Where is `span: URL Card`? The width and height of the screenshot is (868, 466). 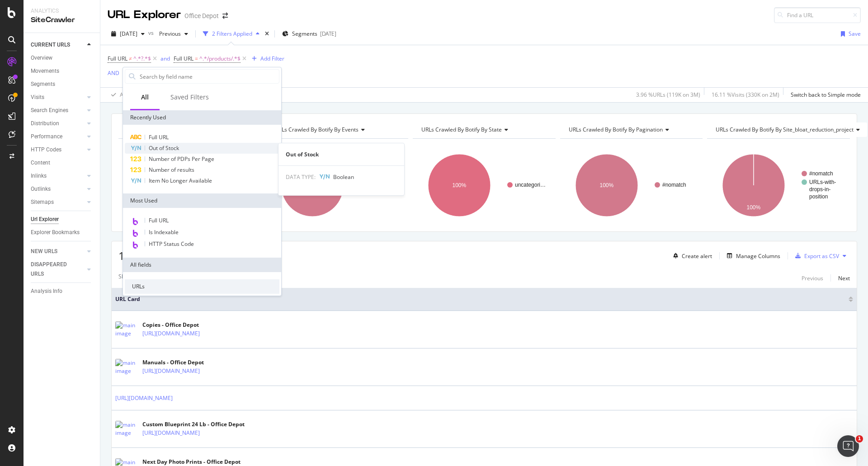 span: URL Card is located at coordinates (481, 299).